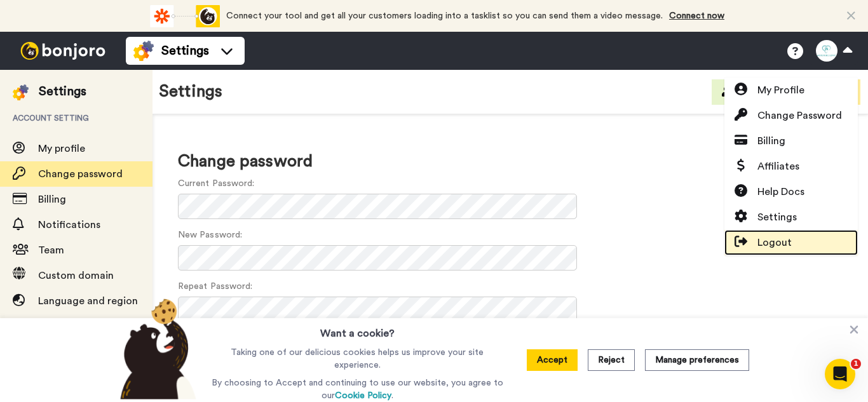 Image resolution: width=868 pixels, height=402 pixels. I want to click on span: Team, so click(51, 250).